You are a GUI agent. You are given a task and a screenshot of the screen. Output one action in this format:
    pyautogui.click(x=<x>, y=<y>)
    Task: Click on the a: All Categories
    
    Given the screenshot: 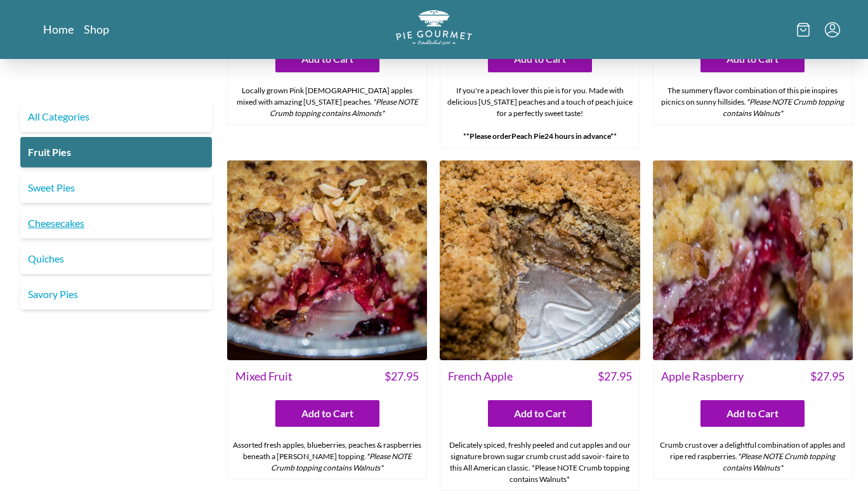 What is the action you would take?
    pyautogui.click(x=116, y=117)
    